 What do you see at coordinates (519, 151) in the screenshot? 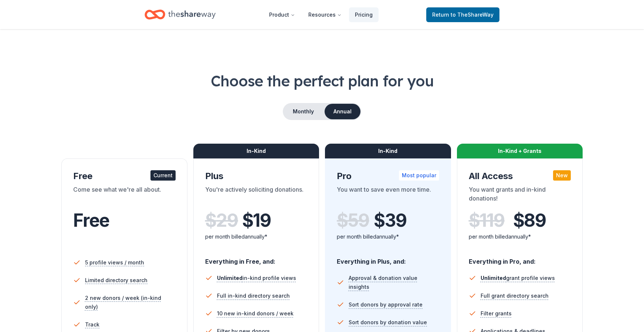
I see `div: In-Kind + Grants` at bounding box center [519, 151].